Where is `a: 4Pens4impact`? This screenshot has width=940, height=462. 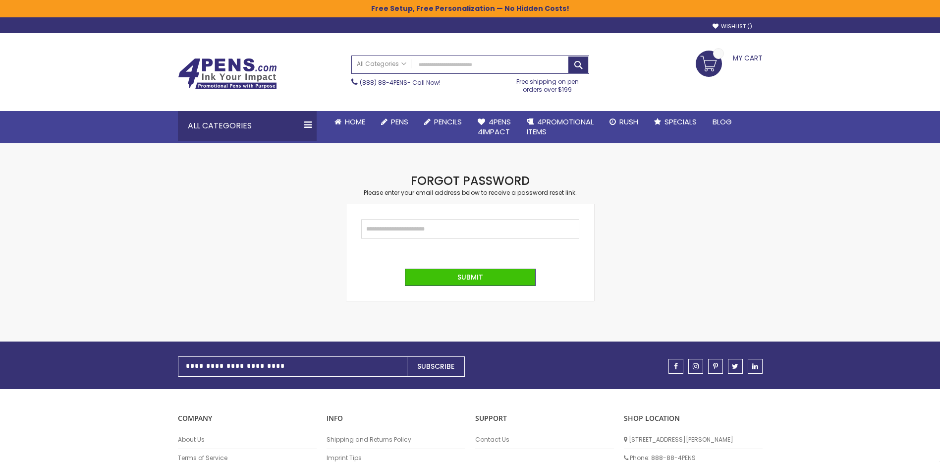 a: 4Pens4impact is located at coordinates (494, 127).